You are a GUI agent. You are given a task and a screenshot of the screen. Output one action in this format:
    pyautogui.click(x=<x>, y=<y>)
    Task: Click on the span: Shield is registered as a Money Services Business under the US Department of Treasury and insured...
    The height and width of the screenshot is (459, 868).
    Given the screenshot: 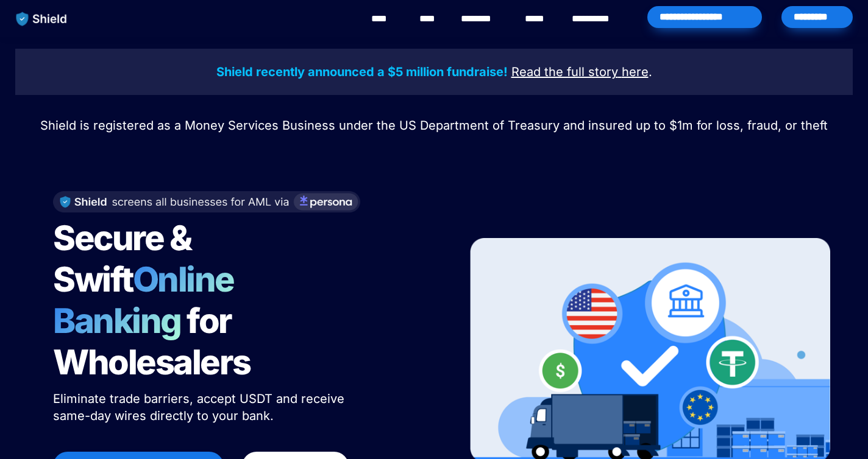 What is the action you would take?
    pyautogui.click(x=434, y=126)
    